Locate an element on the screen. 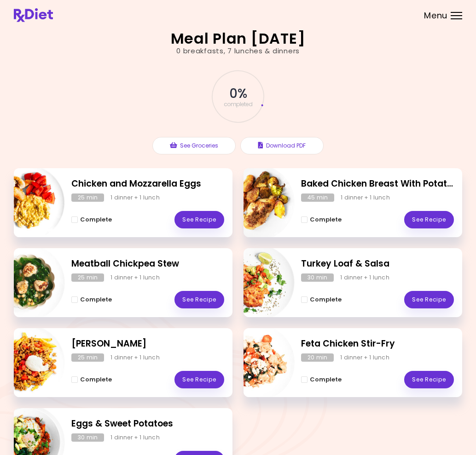 The image size is (476, 455). span: 0 % is located at coordinates (237, 94).